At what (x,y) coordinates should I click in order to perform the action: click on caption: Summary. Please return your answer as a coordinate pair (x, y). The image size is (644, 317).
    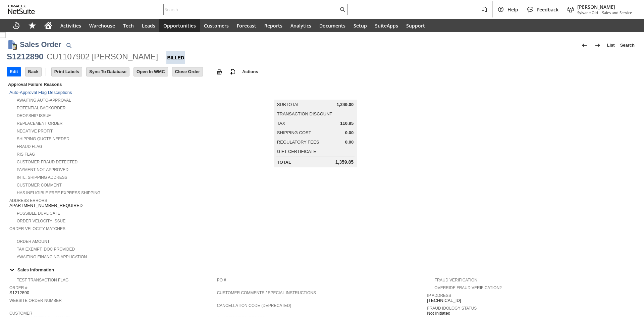
    Looking at the image, I should click on (315, 94).